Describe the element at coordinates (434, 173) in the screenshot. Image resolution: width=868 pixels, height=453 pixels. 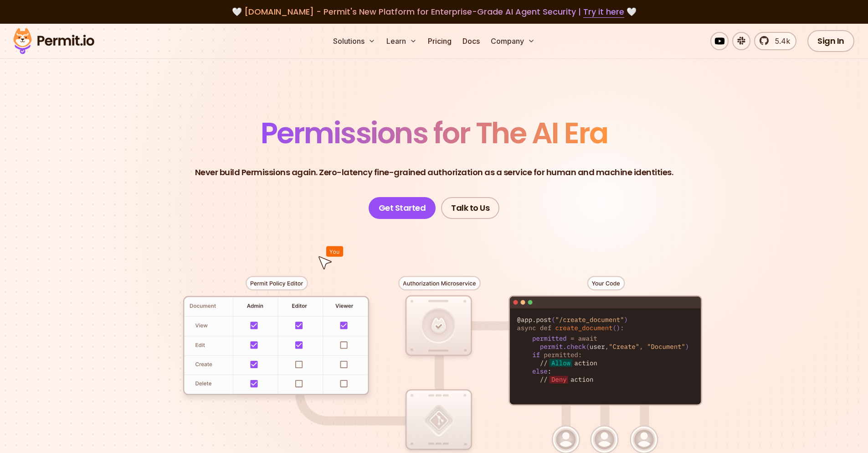
I see `p: Never build Permissions again. Zero-latency fine-grained authorization as a service for human and...` at that location.